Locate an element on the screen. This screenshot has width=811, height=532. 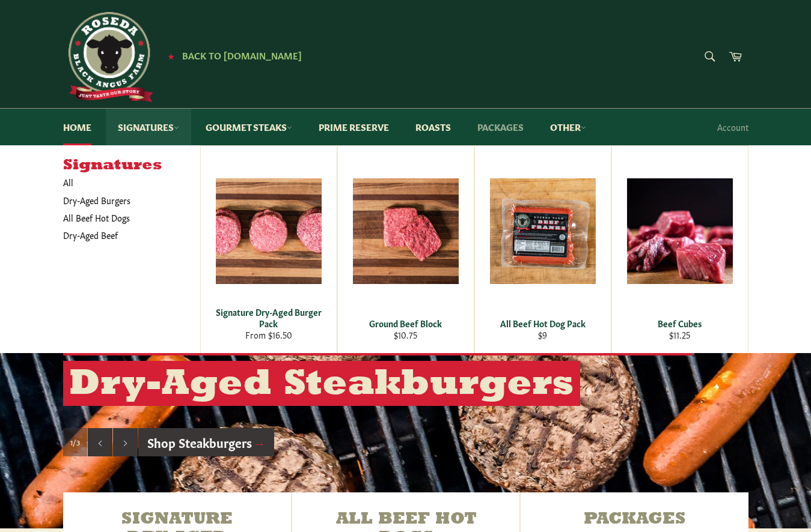
a: All Beef Hot Dog Pack All Beef Hot Dog Pack $9 is located at coordinates (543, 249).